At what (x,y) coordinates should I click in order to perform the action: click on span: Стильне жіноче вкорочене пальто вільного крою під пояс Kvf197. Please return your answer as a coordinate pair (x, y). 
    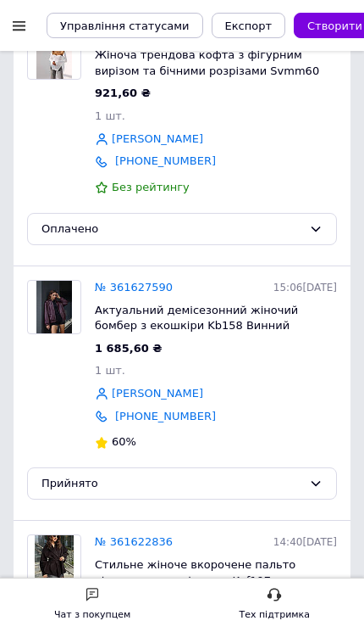
    Looking at the image, I should click on (195, 572).